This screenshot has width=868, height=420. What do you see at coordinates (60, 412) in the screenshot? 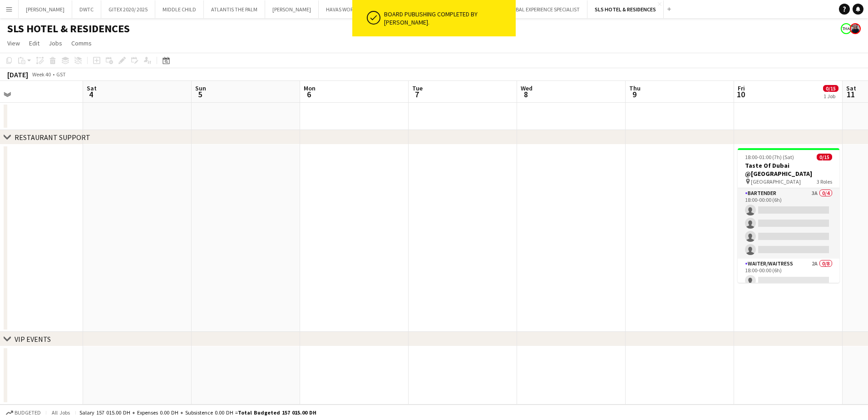
I see `span: All jobs` at bounding box center [60, 412].